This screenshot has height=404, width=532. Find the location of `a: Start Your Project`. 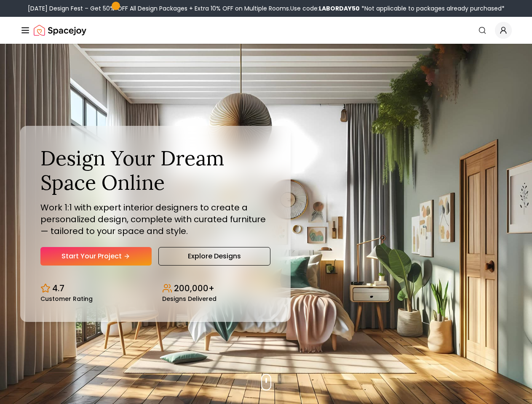

a: Start Your Project is located at coordinates (96, 256).